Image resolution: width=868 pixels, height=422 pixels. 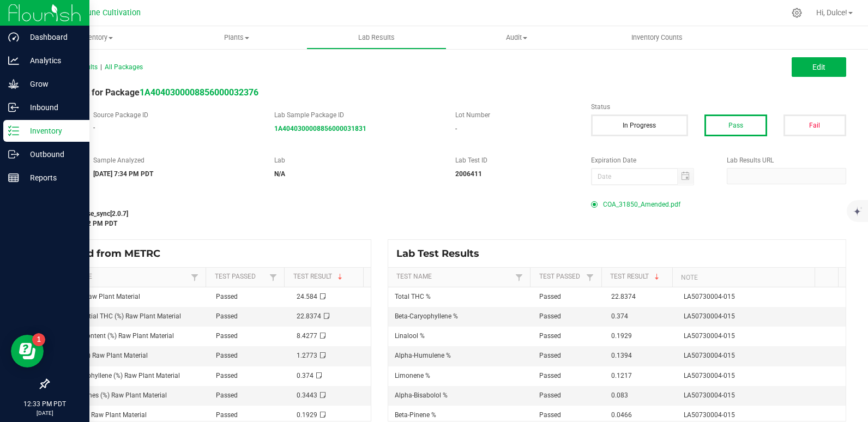 I want to click on span: Audit, so click(x=516, y=38).